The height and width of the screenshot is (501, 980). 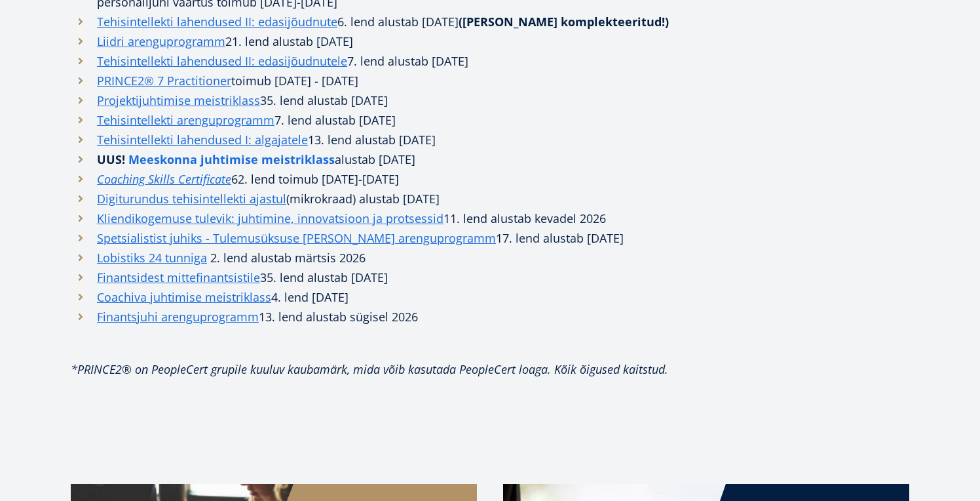 What do you see at coordinates (222, 61) in the screenshot?
I see `a: Tehisintellekti lahendused II: edasijõudnutele` at bounding box center [222, 61].